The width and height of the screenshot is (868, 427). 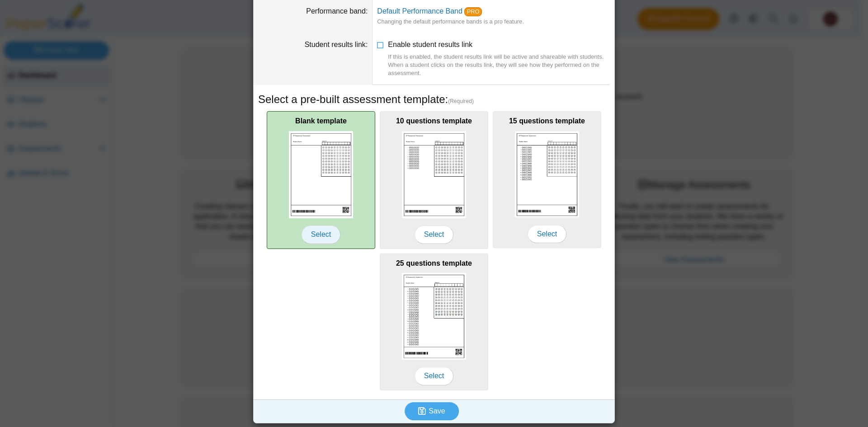 What do you see at coordinates (321, 121) in the screenshot?
I see `b: Blank template` at bounding box center [321, 121].